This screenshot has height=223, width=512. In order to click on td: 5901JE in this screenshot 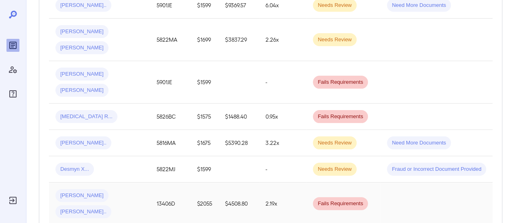, I will do `click(170, 82)`.